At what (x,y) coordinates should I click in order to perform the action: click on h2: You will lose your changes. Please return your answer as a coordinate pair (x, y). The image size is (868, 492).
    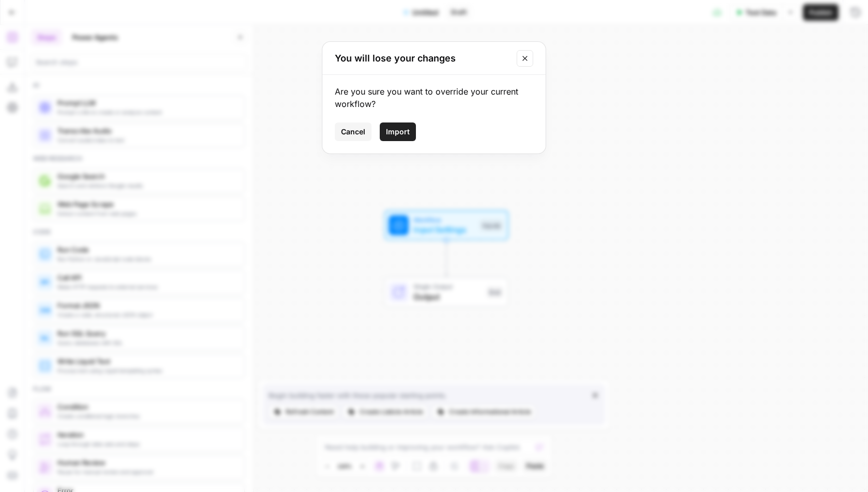
    Looking at the image, I should click on (423, 58).